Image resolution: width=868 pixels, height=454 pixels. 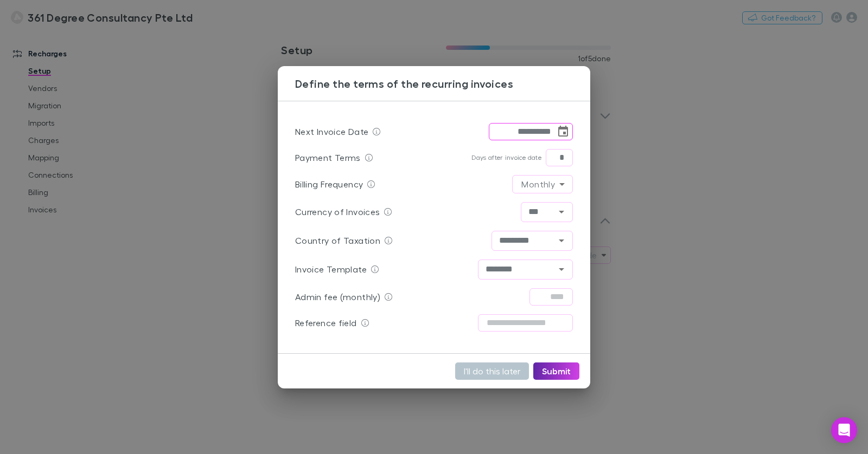 I want to click on p: Reference field, so click(x=326, y=323).